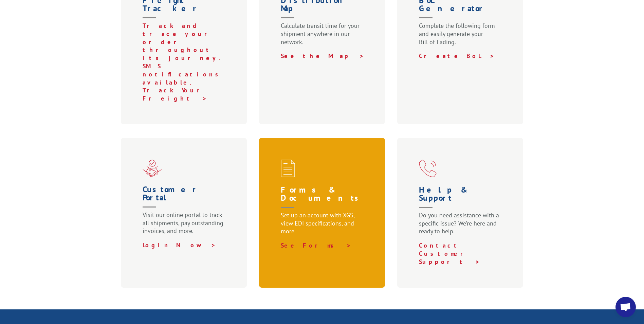 The width and height of the screenshot is (644, 324). I want to click on a: Track Your Freight >, so click(175, 94).